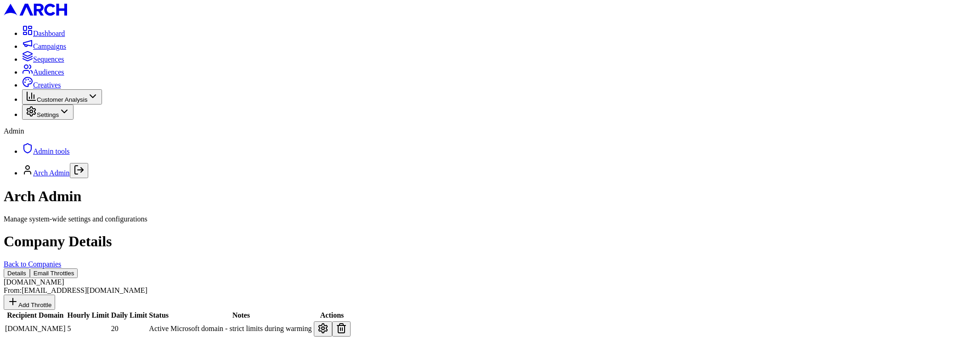  I want to click on th: Recipient Domain, so click(35, 315).